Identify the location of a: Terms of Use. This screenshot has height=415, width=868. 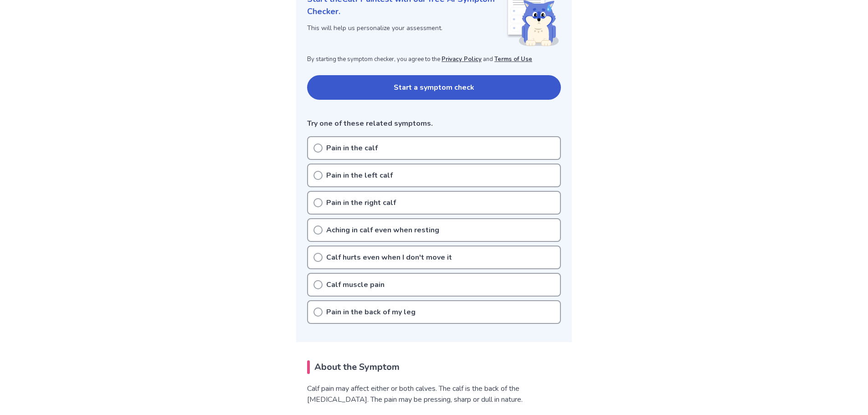
(513, 59).